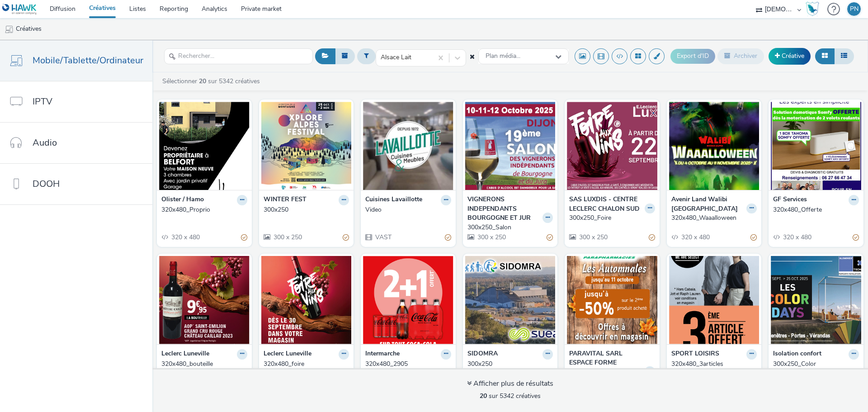  I want to click on a: Créative, so click(789, 56).